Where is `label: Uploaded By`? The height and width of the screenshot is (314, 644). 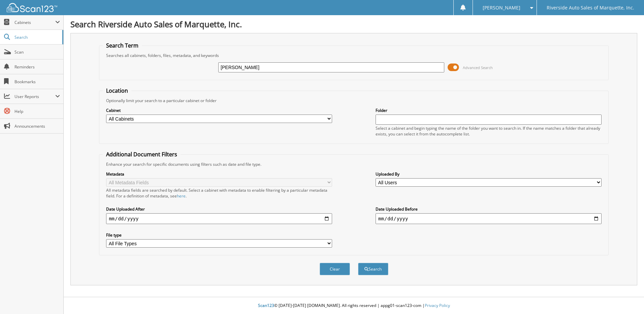 label: Uploaded By is located at coordinates (488, 174).